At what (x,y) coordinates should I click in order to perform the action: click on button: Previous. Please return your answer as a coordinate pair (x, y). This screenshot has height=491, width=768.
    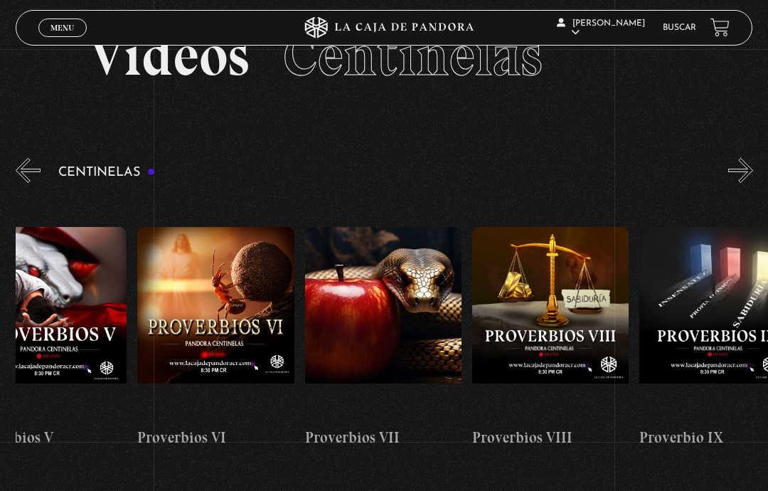
    Looking at the image, I should click on (28, 170).